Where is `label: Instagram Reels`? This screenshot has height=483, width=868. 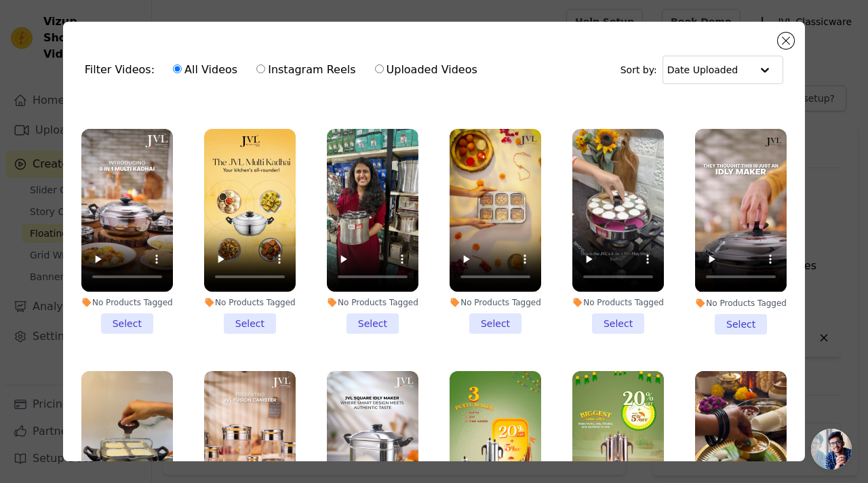 label: Instagram Reels is located at coordinates (306, 70).